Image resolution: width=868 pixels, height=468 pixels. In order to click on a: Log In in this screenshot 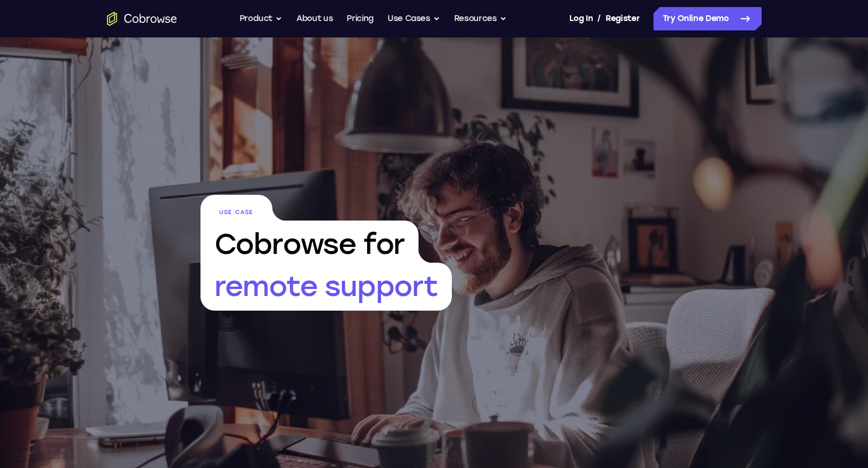, I will do `click(581, 19)`.